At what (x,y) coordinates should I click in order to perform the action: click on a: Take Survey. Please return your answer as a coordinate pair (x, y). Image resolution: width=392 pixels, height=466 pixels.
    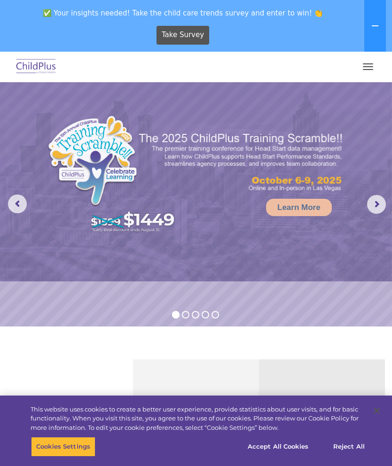
    Looking at the image, I should click on (183, 35).